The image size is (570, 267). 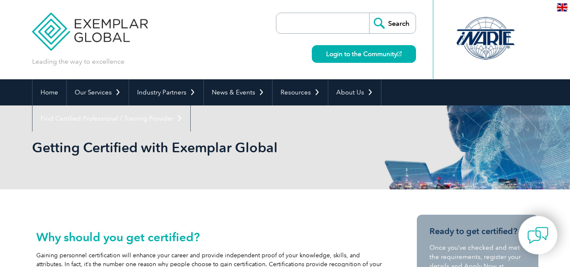 What do you see at coordinates (194, 147) in the screenshot?
I see `h1: Getting Certified with Exemplar Global` at bounding box center [194, 147].